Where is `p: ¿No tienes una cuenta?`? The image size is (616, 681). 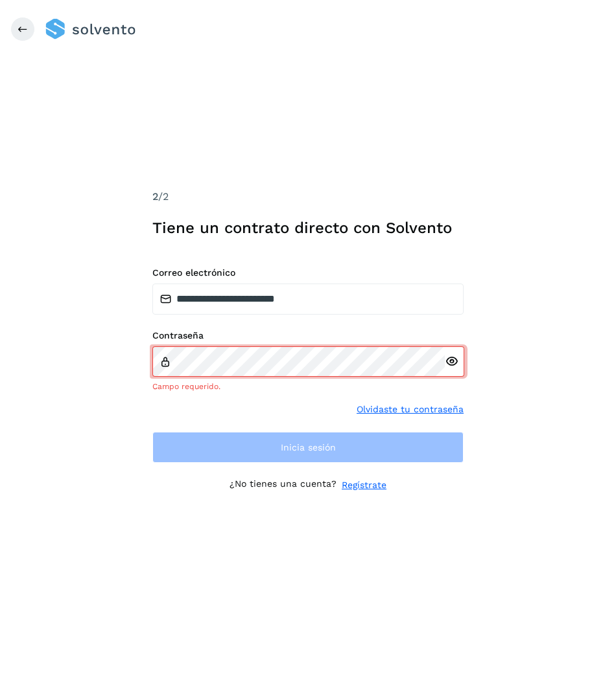
p: ¿No tienes una cuenta? is located at coordinates (282, 485).